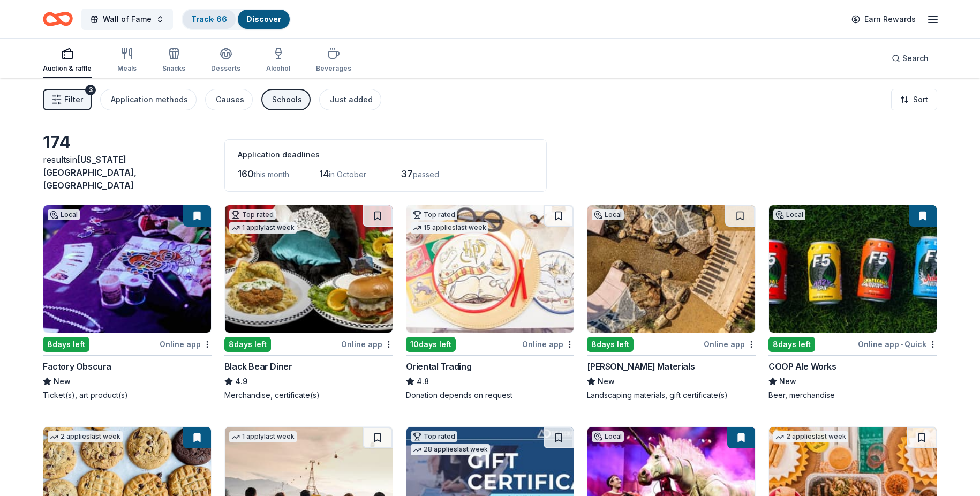 The height and width of the screenshot is (496, 980). What do you see at coordinates (385, 155) in the screenshot?
I see `div: Application deadlines` at bounding box center [385, 155].